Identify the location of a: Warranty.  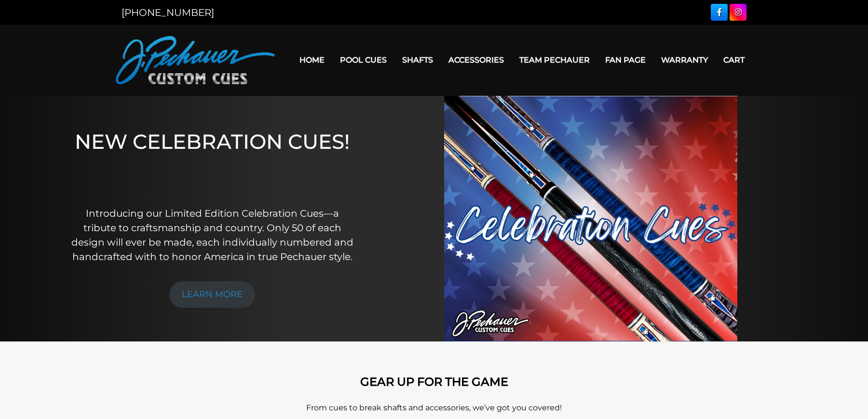
(684, 60).